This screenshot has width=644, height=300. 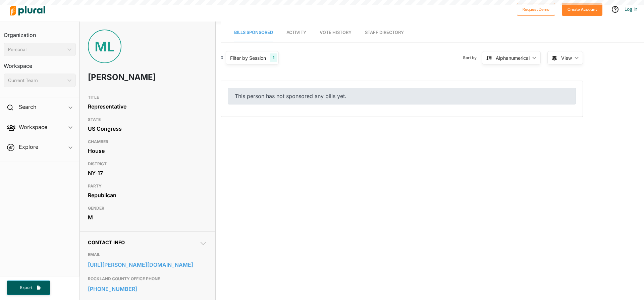 I want to click on button: Export, so click(x=29, y=287).